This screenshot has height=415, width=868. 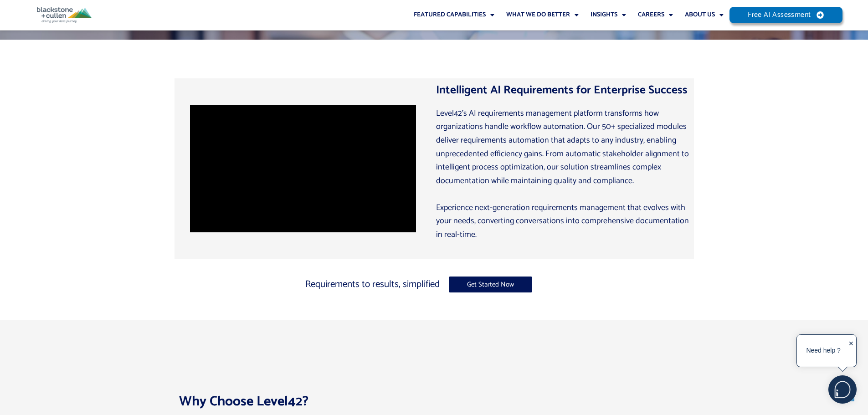 I want to click on img: users%2F5SSOSaKfQqXq3cFEnIZRYMEs4ra2%2Fmedia%2Fimages%2F-Bulle%20blanche%20sans%20fond%20%2B%20ma..., so click(x=843, y=390).